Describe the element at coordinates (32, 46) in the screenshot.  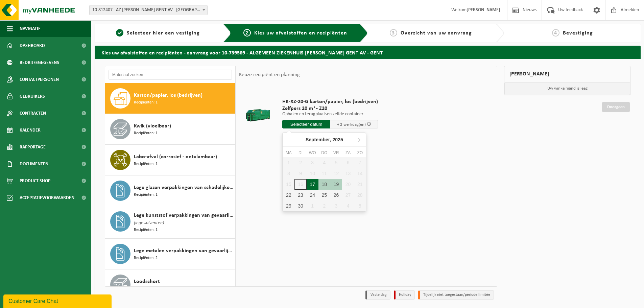
I see `span: Dashboard` at that location.